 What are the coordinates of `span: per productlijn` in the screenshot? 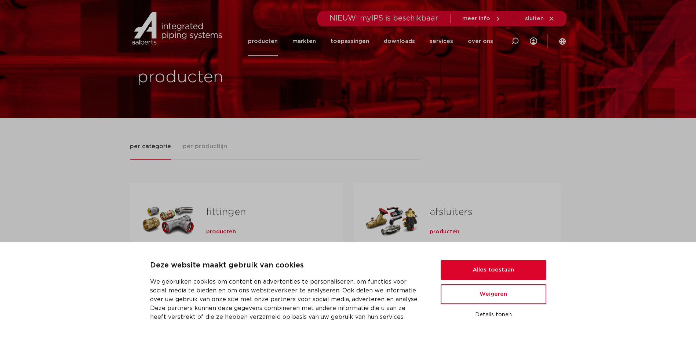 It's located at (205, 146).